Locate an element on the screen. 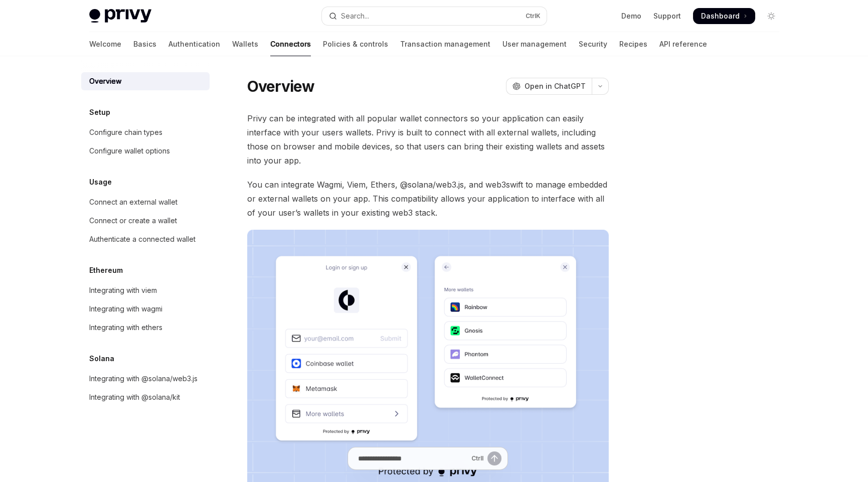 This screenshot has height=482, width=868. a: Policies & controls is located at coordinates (356, 44).